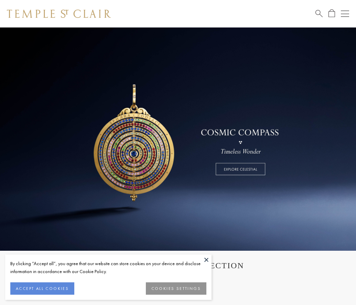 The image size is (356, 305). Describe the element at coordinates (42, 289) in the screenshot. I see `button: ACCEPT ALL COOKIES` at that location.